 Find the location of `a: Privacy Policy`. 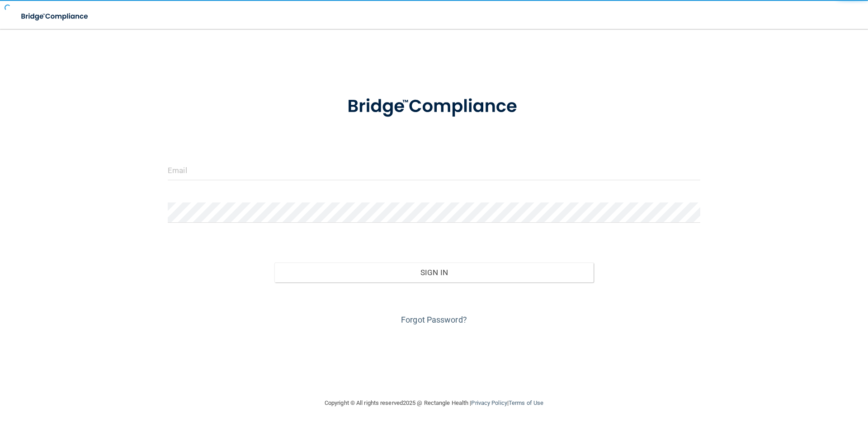

a: Privacy Policy is located at coordinates (489, 402).